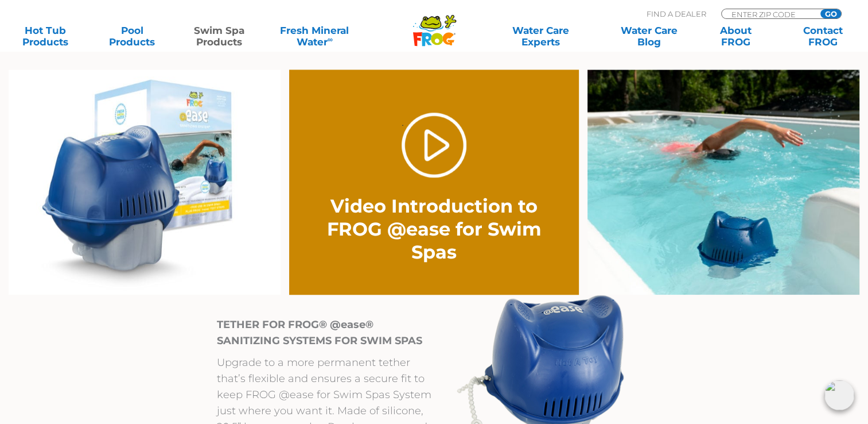  What do you see at coordinates (769, 14) in the screenshot?
I see `input: Zip Code Form` at bounding box center [769, 14].